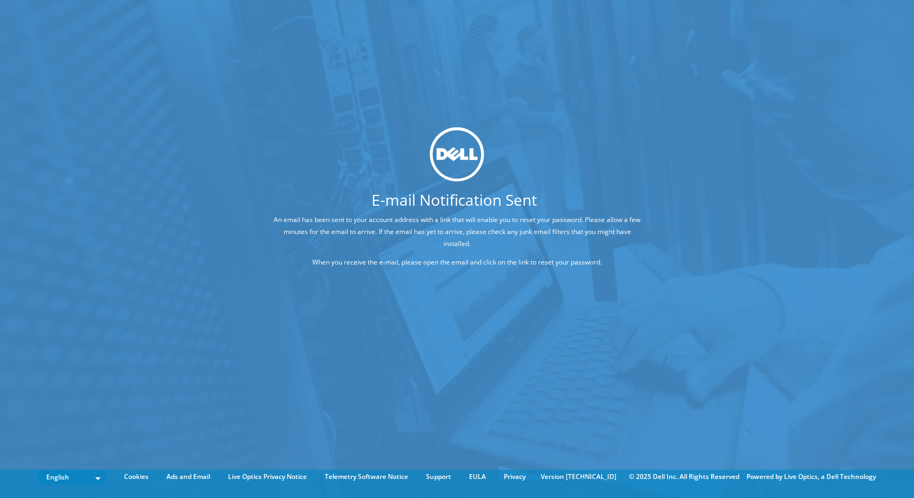 This screenshot has height=498, width=914. Describe the element at coordinates (188, 476) in the screenshot. I see `a: Ads and Email` at that location.